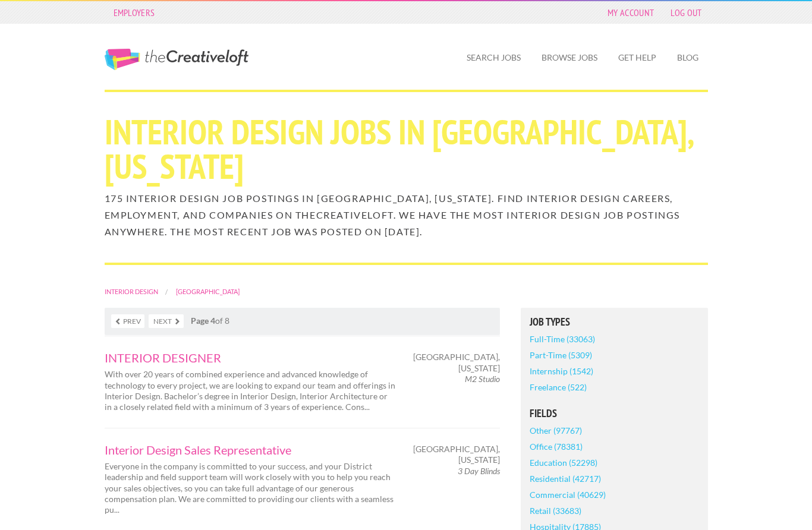  What do you see at coordinates (250, 450) in the screenshot?
I see `a: Interior Design Sales Representative` at bounding box center [250, 450].